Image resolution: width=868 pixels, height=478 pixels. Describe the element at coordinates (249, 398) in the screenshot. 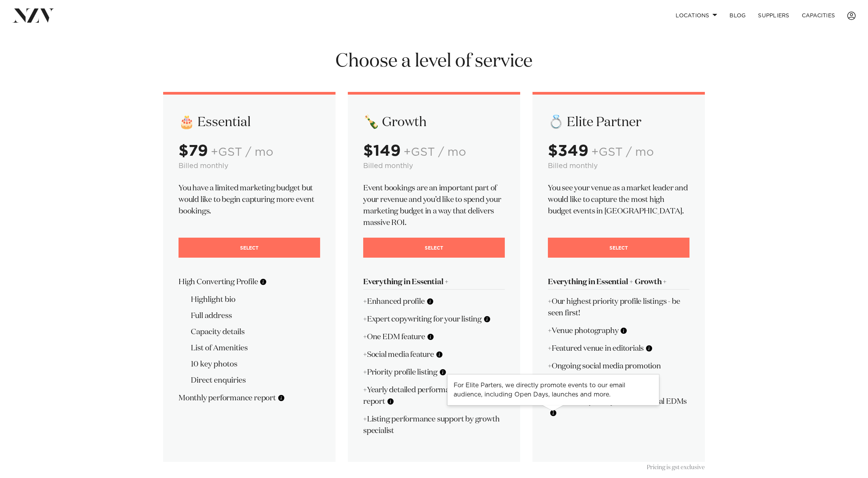

I see `p: Monthly performance report` at that location.